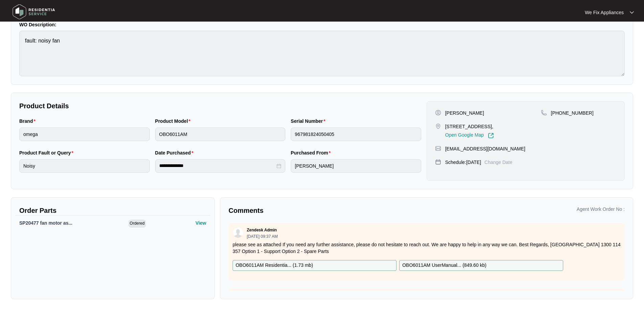 Image resolution: width=644 pixels, height=310 pixels. I want to click on img: user.svg, so click(238, 233).